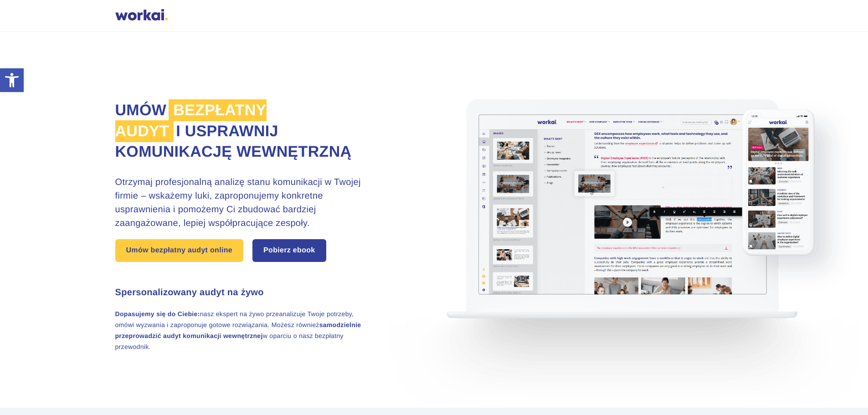  Describe the element at coordinates (238, 330) in the screenshot. I see `strong: samodzielnie przeprowadzić audyt komunikacji wewnętrznej` at that location.